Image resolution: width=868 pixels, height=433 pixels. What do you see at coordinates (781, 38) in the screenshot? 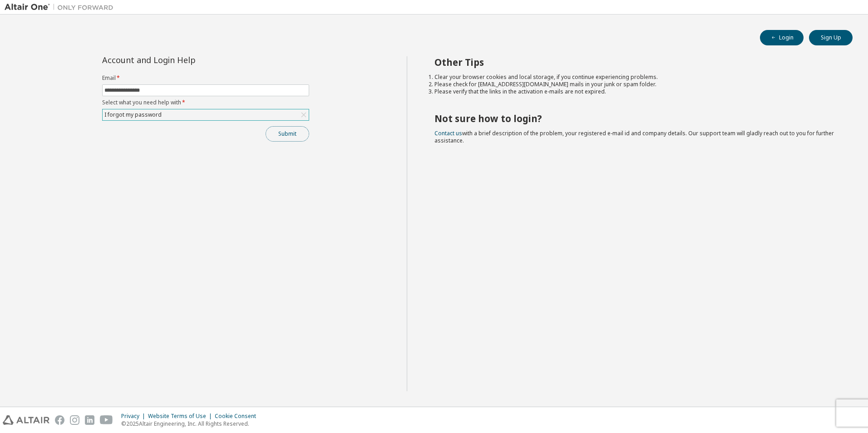
I see `button: Login` at bounding box center [781, 38].